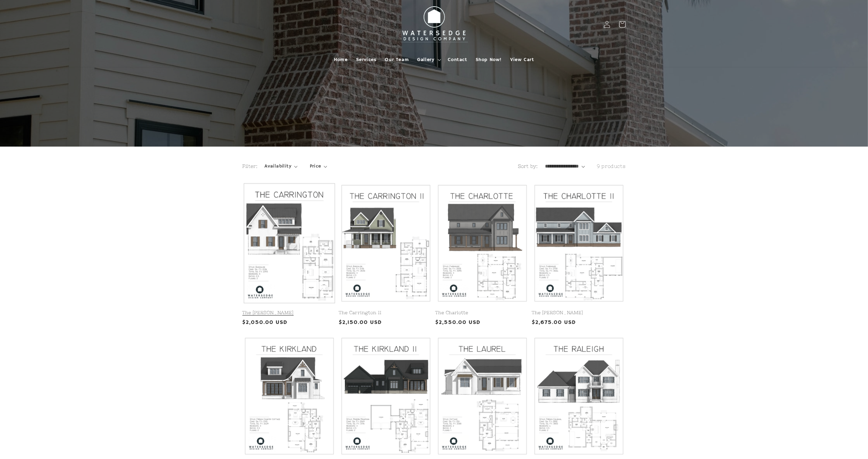 The width and height of the screenshot is (868, 459). What do you see at coordinates (319, 166) in the screenshot?
I see `summary: Price` at bounding box center [319, 166].